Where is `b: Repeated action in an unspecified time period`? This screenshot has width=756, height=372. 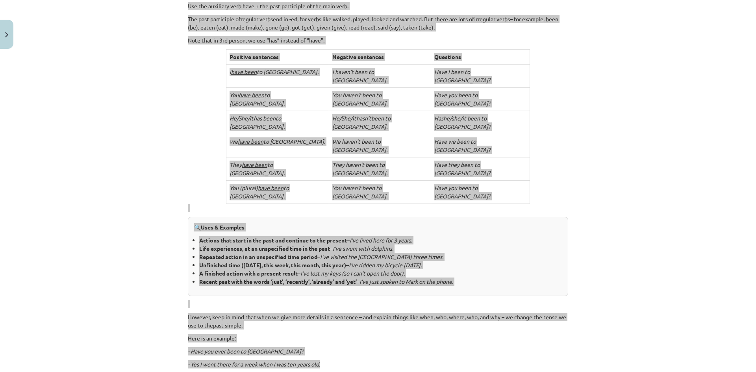
b: Repeated action in an unspecified time period is located at coordinates (258, 257).